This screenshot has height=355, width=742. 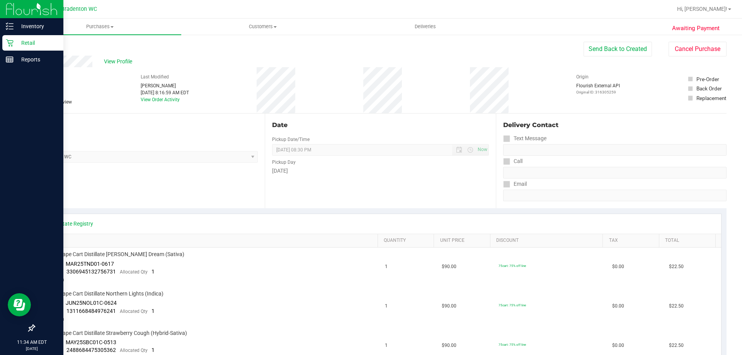 I want to click on a: Unit Price, so click(x=463, y=241).